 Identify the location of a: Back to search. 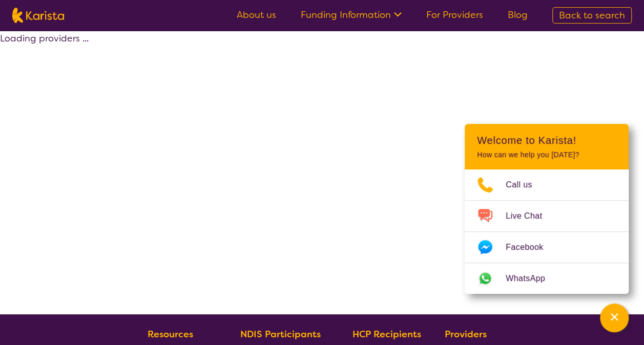
(592, 15).